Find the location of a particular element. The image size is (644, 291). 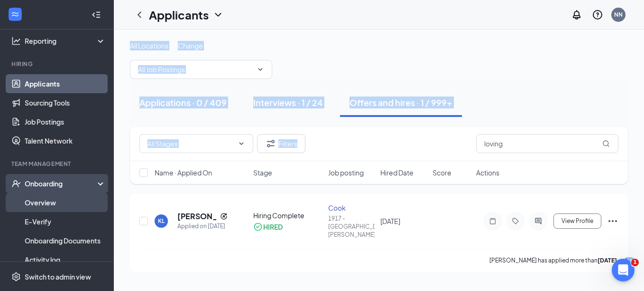

h1: Applicants is located at coordinates (178, 15).